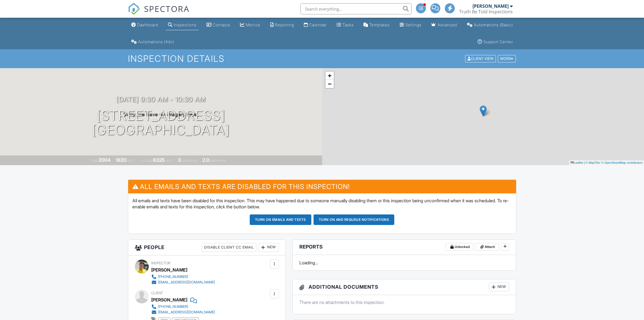  Describe the element at coordinates (218, 25) in the screenshot. I see `a: Contacts` at that location.